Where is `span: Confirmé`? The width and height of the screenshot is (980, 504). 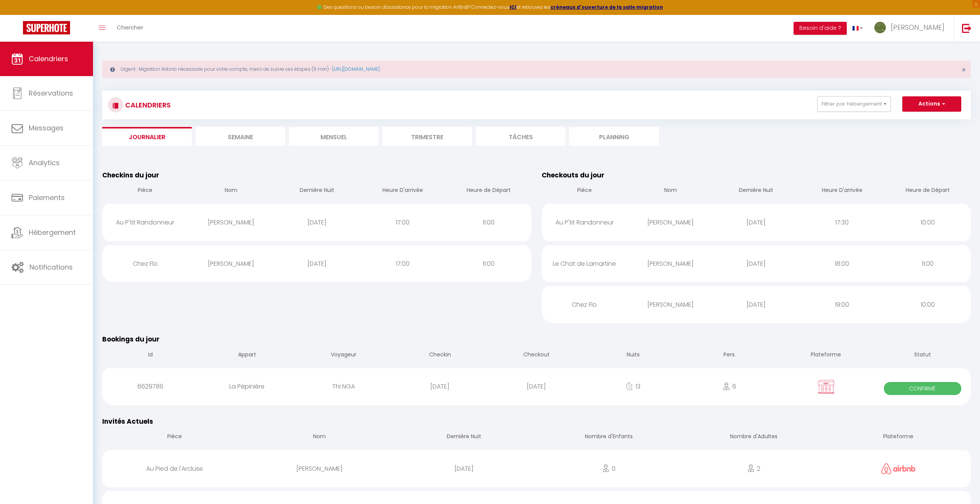
span: Confirmé is located at coordinates (922, 388).